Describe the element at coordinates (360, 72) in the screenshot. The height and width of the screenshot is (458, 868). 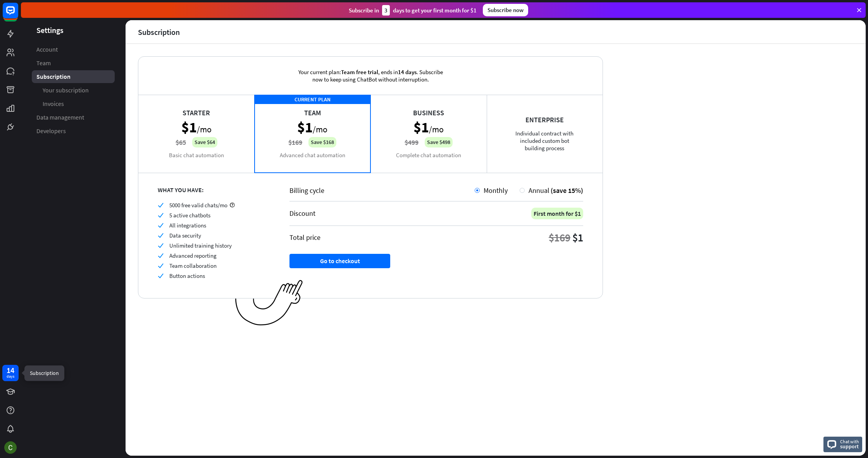
I see `span: Team free trial` at that location.